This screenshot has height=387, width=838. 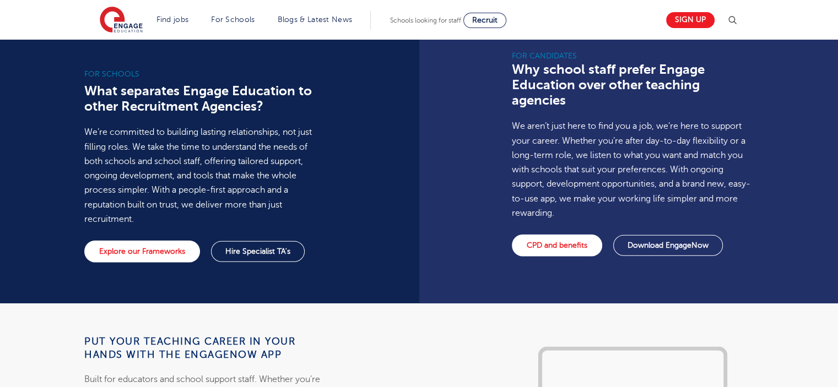 What do you see at coordinates (632, 170) in the screenshot?
I see `p: We aren’t just here to find you a job, we’re here to support your career. Whether you’re after da...` at bounding box center [632, 170].